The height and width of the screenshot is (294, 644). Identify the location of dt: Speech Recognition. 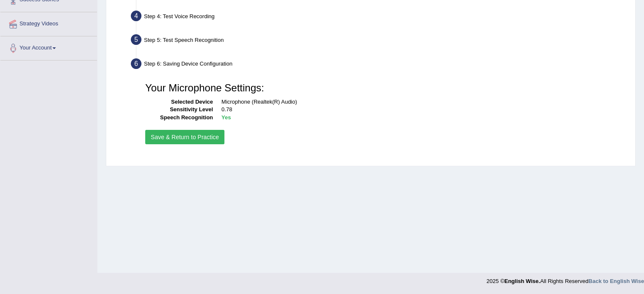
(179, 118).